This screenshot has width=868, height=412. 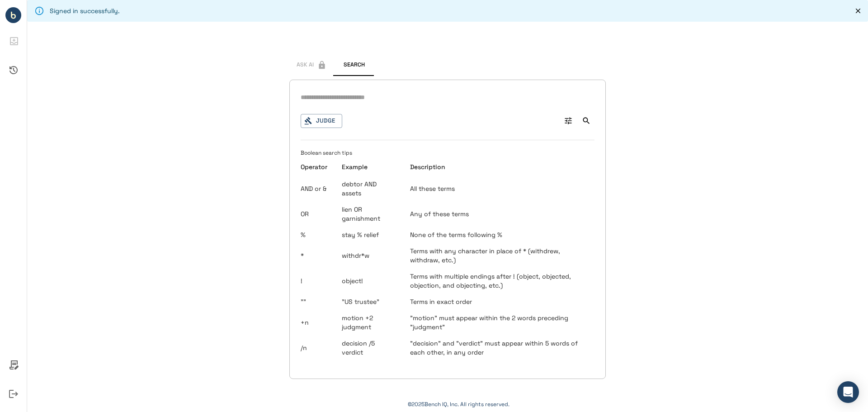 I want to click on td: stay % relief, so click(x=368, y=234).